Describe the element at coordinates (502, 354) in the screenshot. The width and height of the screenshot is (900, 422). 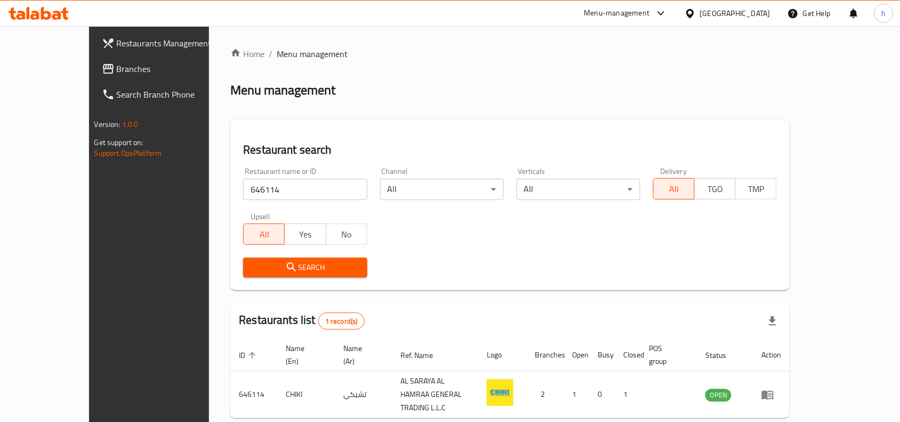
I see `th: Logo` at that location.